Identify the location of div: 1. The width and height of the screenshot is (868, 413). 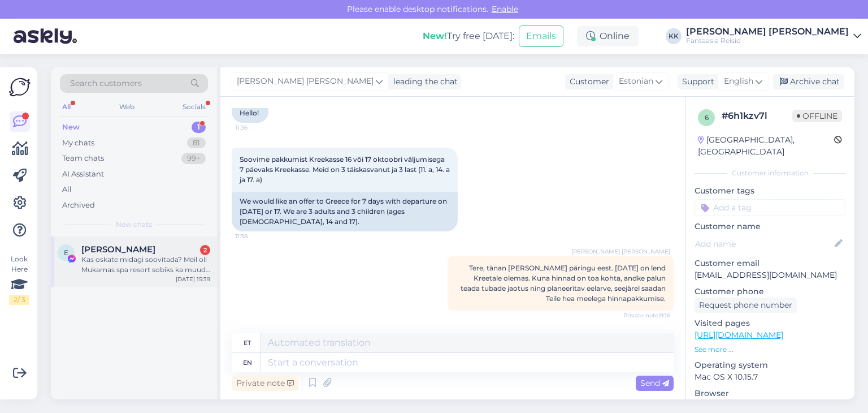
(199, 127).